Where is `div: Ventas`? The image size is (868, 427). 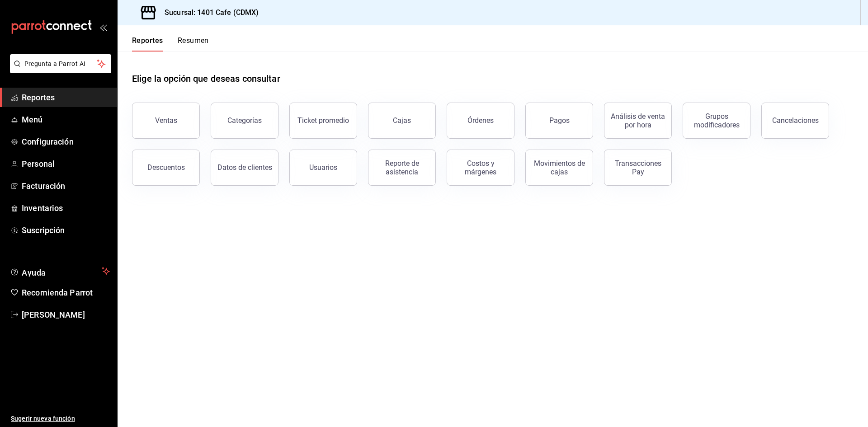
div: Ventas is located at coordinates (166, 121).